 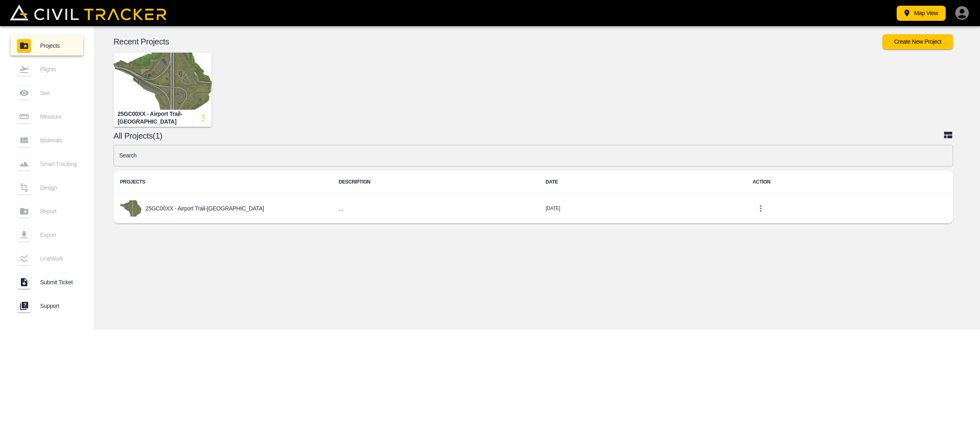 I want to click on button: Create New Project, so click(x=918, y=41).